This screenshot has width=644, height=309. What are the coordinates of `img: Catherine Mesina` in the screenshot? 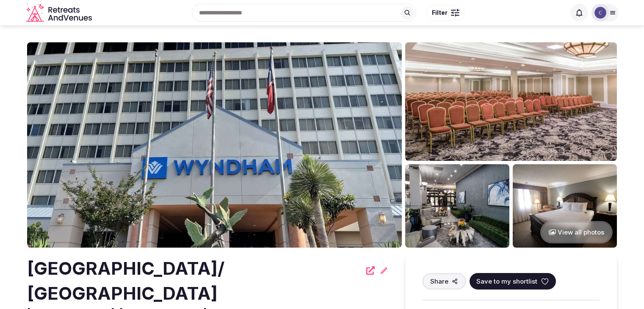 It's located at (600, 13).